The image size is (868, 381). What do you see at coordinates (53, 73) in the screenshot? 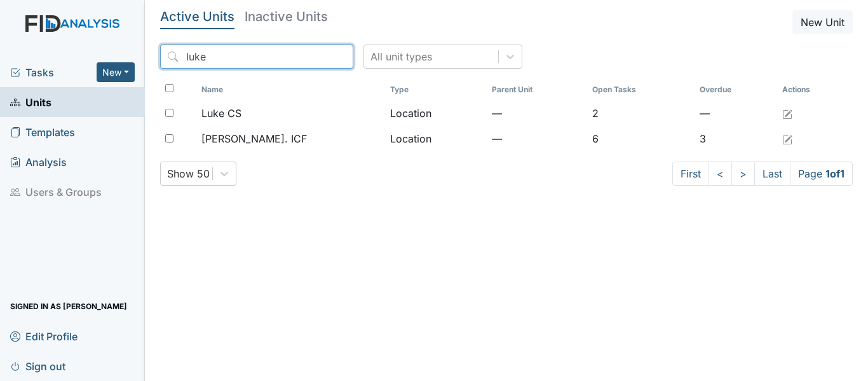
I see `span: Tasks` at bounding box center [53, 73].